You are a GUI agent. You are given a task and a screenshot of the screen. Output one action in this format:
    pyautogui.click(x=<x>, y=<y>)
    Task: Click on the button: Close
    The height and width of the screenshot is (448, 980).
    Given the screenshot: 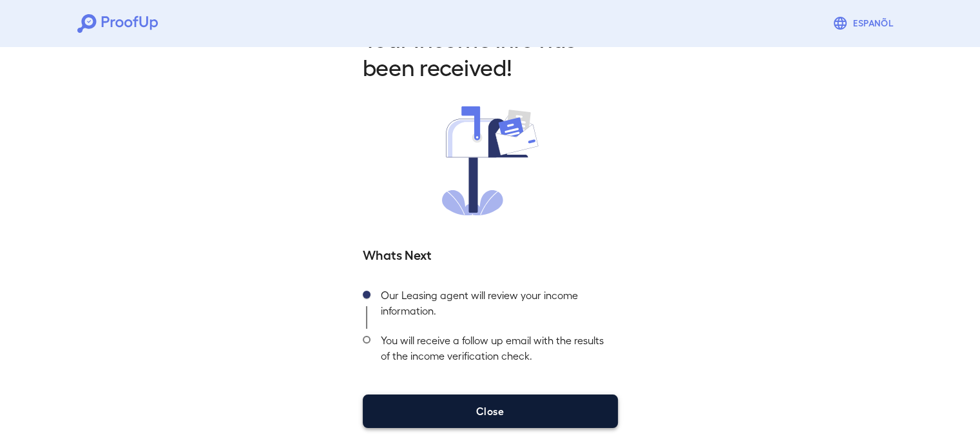 What is the action you would take?
    pyautogui.click(x=490, y=411)
    